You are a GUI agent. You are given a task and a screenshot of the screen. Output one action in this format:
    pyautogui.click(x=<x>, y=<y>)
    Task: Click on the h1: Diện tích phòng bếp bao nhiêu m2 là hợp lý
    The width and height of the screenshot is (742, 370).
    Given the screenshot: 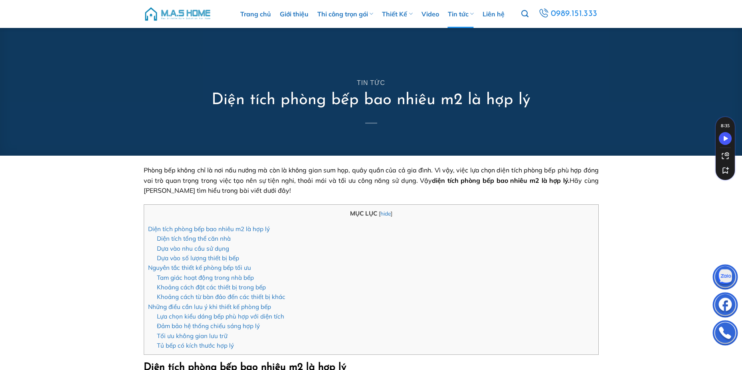 What is the action you would take?
    pyautogui.click(x=371, y=100)
    